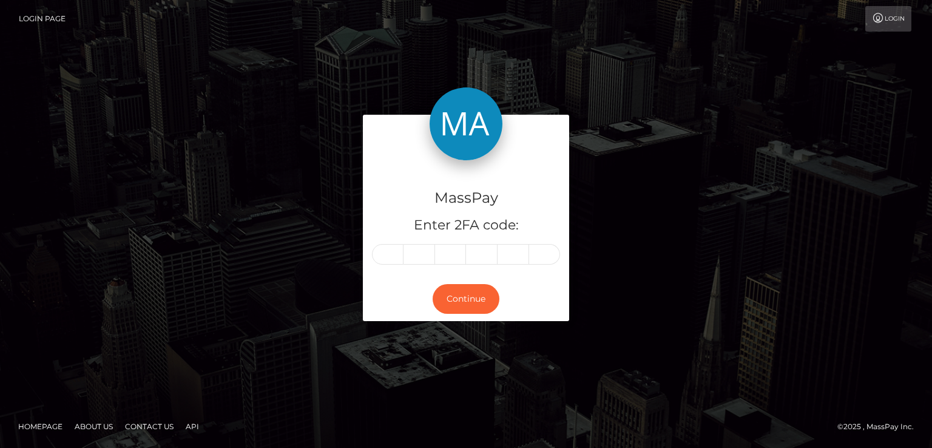  I want to click on a: Contact Us, so click(149, 426).